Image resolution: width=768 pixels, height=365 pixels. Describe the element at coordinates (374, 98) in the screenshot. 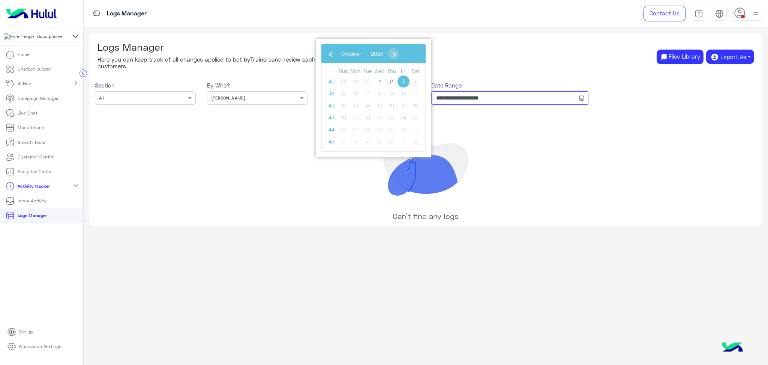

I see `bs-daterangepicker-container: calendar` at that location.